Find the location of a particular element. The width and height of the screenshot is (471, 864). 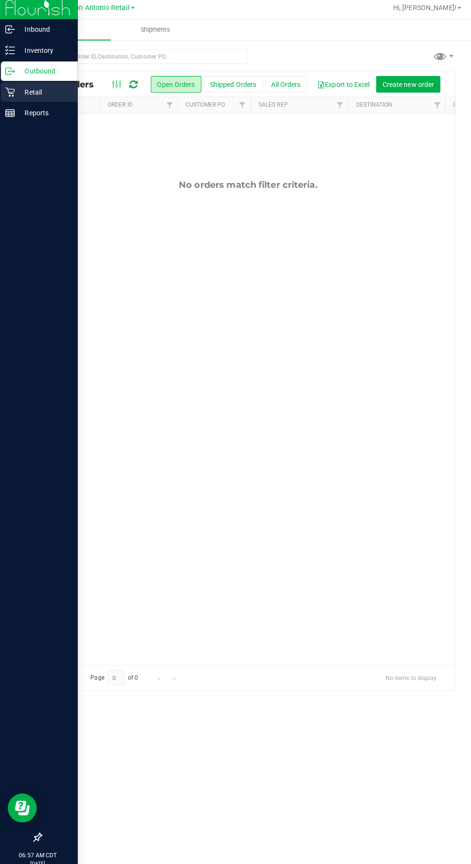

a: Shipments is located at coordinates (156, 33).